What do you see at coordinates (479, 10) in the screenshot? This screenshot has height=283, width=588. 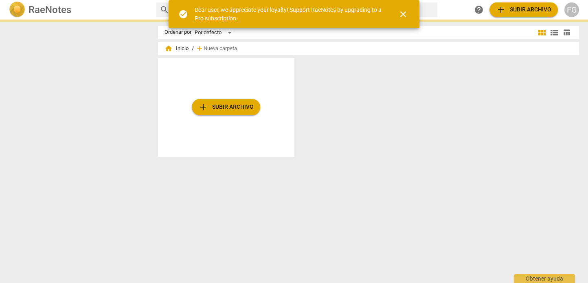 I see `a: Obtener ayuda` at bounding box center [479, 10].